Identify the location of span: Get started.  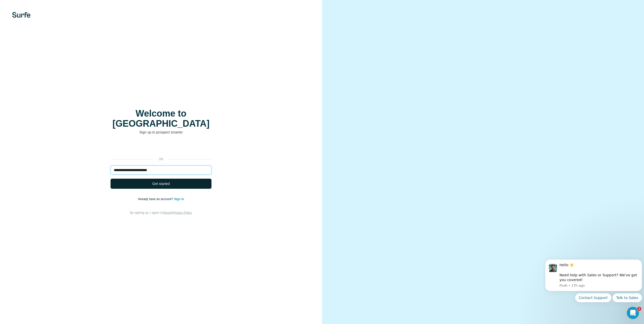
(161, 184).